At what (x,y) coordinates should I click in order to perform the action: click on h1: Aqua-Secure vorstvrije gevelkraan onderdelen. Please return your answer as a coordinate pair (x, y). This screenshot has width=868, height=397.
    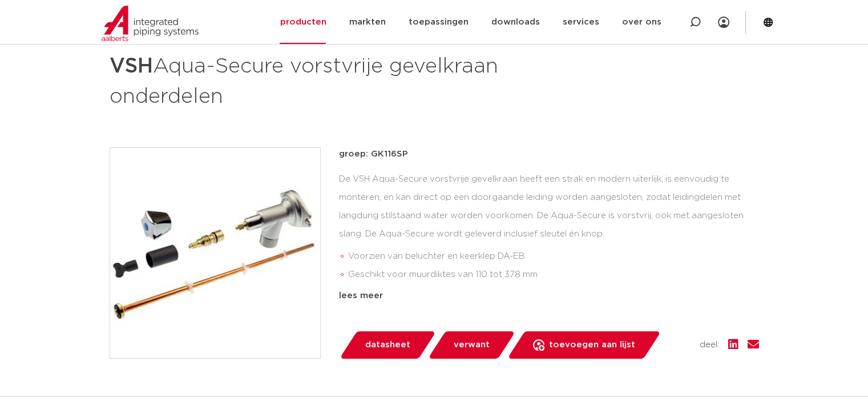
    Looking at the image, I should click on (324, 80).